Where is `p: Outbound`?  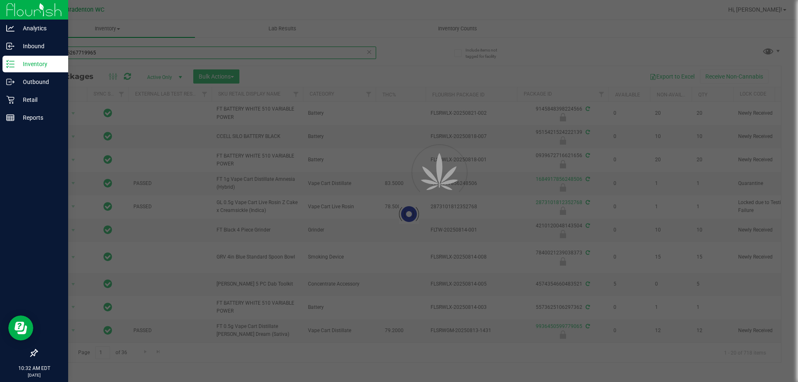 p: Outbound is located at coordinates (40, 82).